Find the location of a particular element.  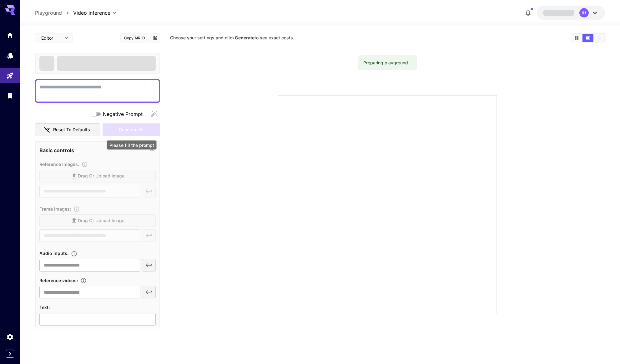

div: Library is located at coordinates (10, 96).